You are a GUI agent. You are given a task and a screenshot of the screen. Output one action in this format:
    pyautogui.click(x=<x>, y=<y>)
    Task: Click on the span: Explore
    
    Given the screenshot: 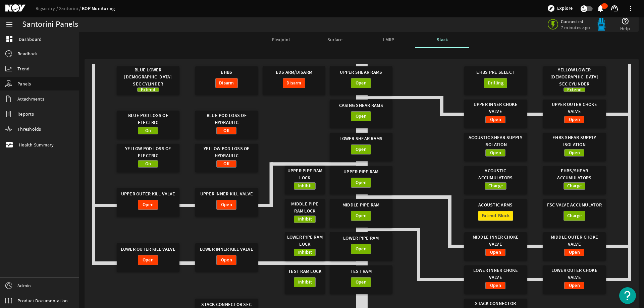 What is the action you would take?
    pyautogui.click(x=565, y=8)
    